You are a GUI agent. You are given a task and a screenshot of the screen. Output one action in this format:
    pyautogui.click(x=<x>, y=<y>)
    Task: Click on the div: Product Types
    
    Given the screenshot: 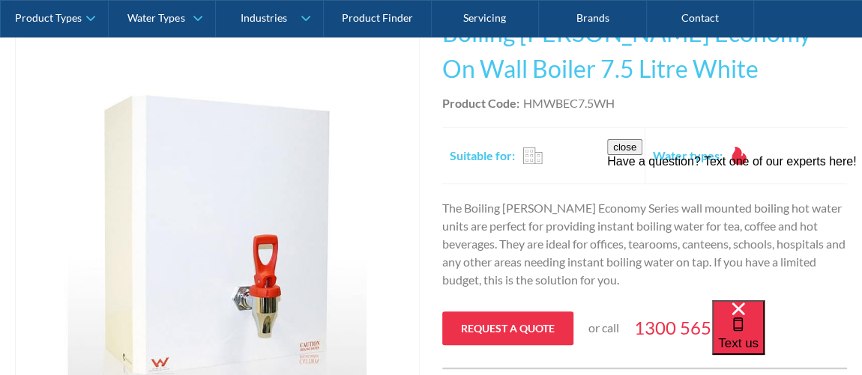 What is the action you would take?
    pyautogui.click(x=48, y=18)
    